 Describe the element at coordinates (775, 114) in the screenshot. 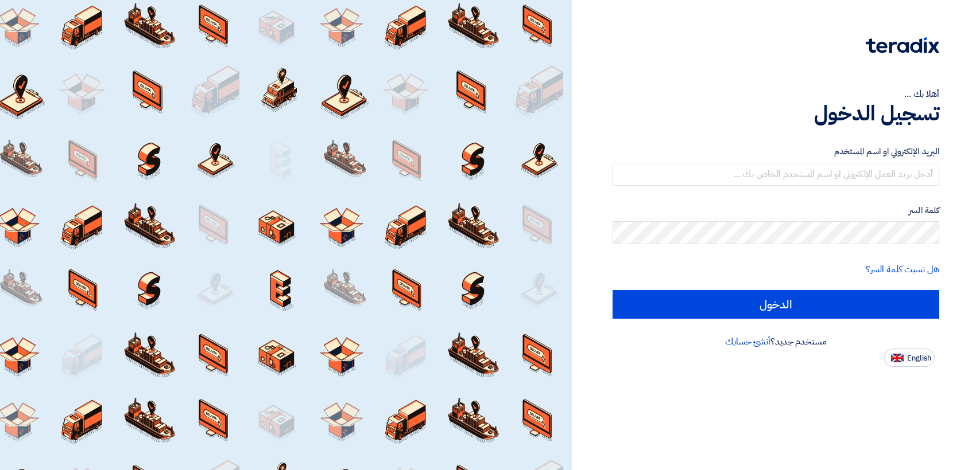

I see `h1: تسجيل الدخول` at that location.